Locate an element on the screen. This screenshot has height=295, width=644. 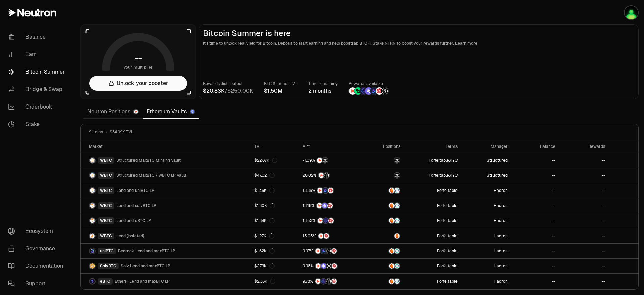
h2: Bitcoin Summer is here is located at coordinates (418, 33).